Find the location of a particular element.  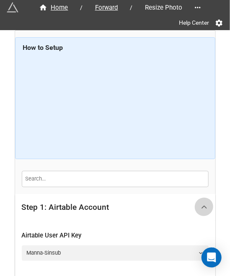

div: Home is located at coordinates (54, 8).